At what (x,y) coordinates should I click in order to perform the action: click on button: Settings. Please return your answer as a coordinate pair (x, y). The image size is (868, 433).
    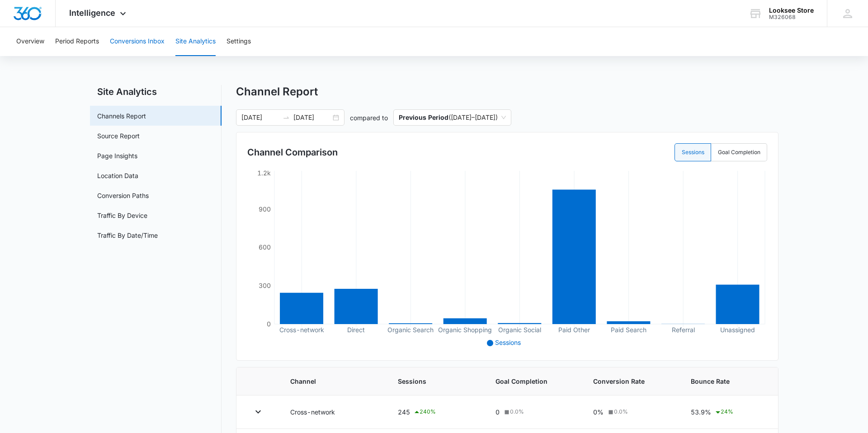
    Looking at the image, I should click on (239, 41).